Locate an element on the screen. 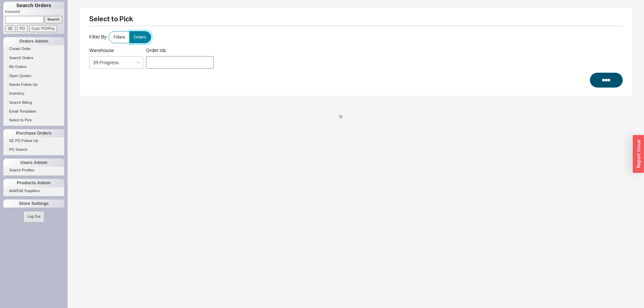 The width and height of the screenshot is (644, 308). a: Search Profiles is located at coordinates (34, 170).